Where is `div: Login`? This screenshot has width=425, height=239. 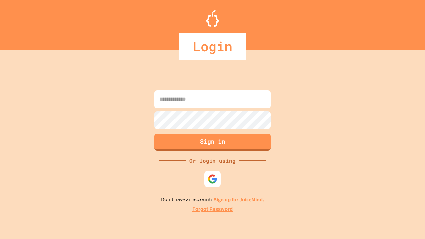 div: Login is located at coordinates (212, 46).